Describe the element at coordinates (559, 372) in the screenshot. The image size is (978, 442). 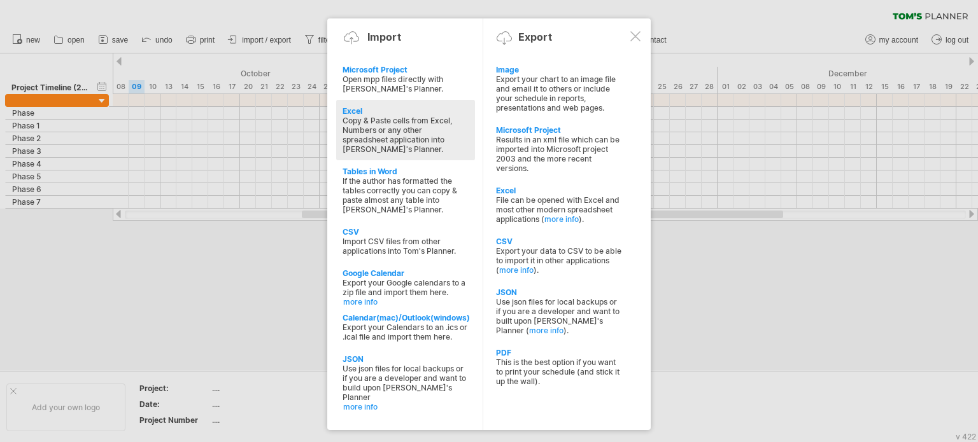
I see `div: This is the best option if you want to print your schedule (and stick it up the wall).` at that location.